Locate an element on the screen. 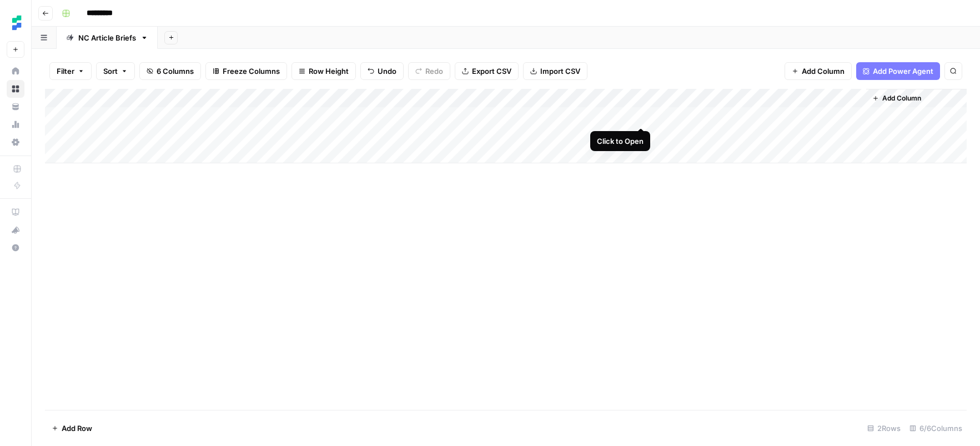  button: Help + Support is located at coordinates (16, 248).